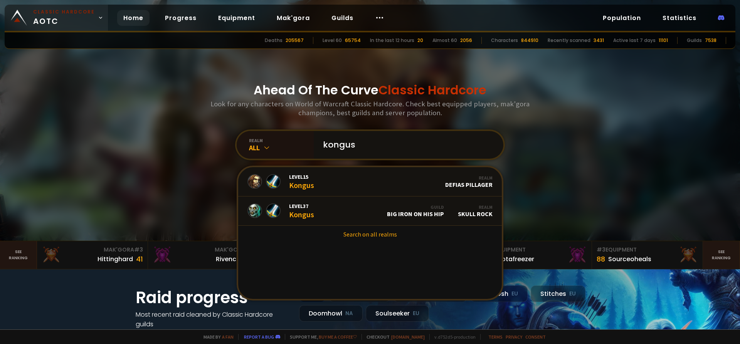 This screenshot has width=740, height=344. What do you see at coordinates (622, 18) in the screenshot?
I see `a: Population` at bounding box center [622, 18].